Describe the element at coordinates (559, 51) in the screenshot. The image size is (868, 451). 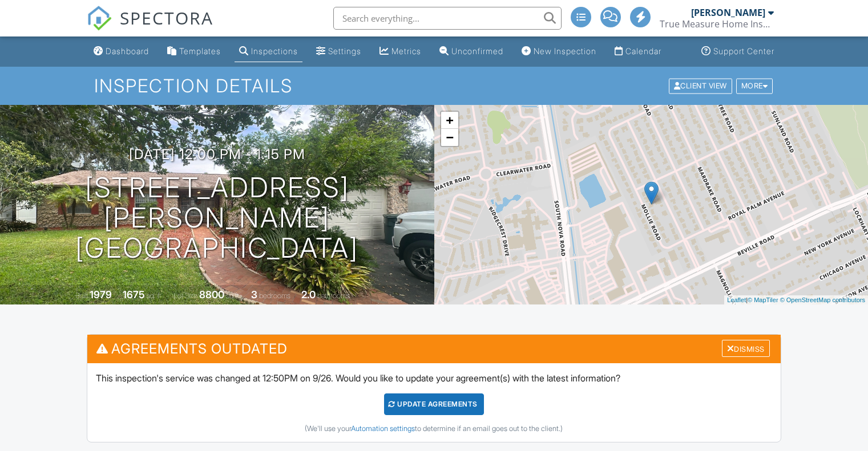
I see `a: New Inspection` at that location.